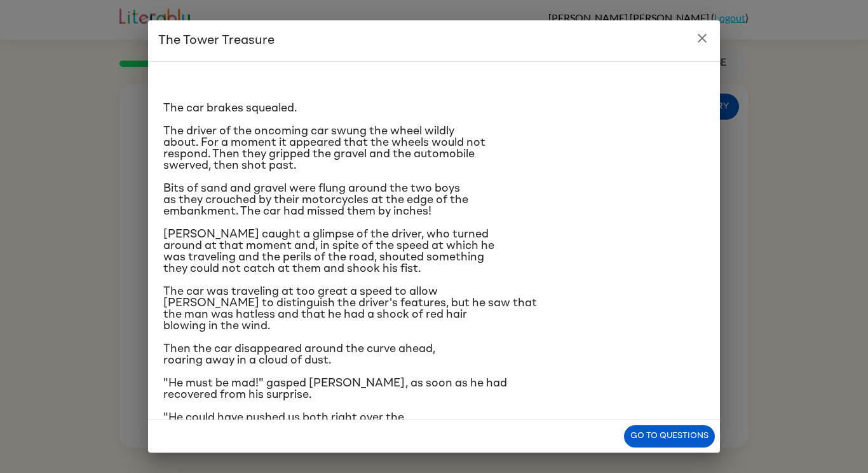 The width and height of the screenshot is (868, 473). What do you see at coordinates (300, 355) in the screenshot?
I see `span: Then the car disappeared around the curve ahead, roaring away in a cloud of dust.` at bounding box center [300, 355].